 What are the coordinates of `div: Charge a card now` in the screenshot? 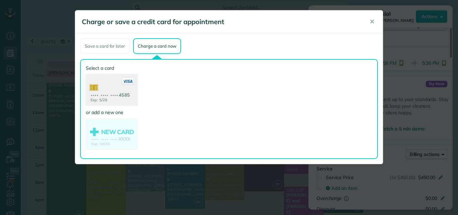 It's located at (157, 46).